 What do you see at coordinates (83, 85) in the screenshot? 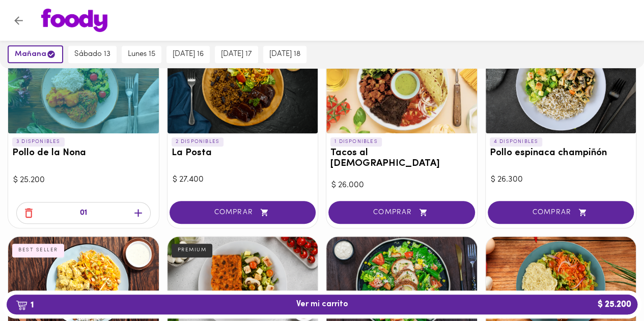
I see `div: Pollo de la Nona` at bounding box center [83, 85].